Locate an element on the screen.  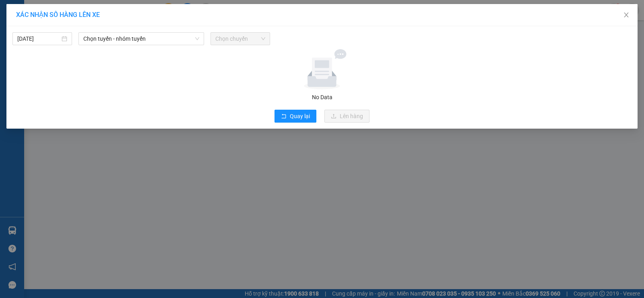
span: Chọn chuyến is located at coordinates (240, 38).